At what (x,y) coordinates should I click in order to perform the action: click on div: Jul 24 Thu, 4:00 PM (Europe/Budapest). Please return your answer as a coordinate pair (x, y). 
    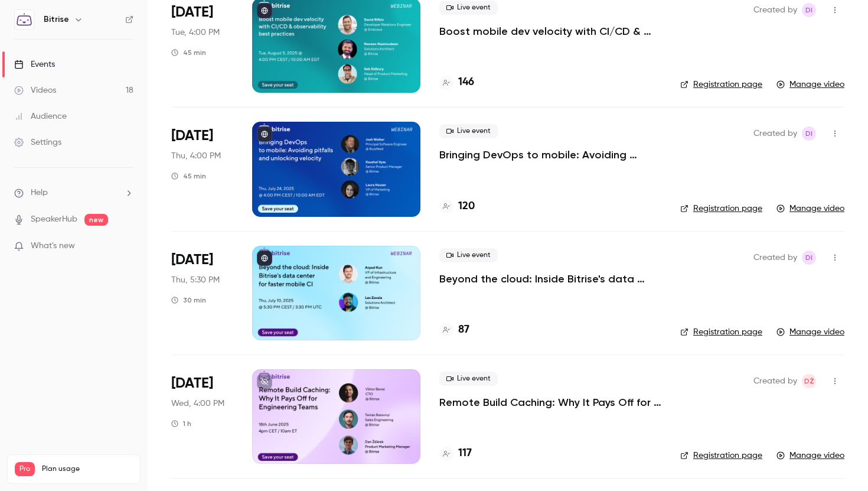
    Looking at the image, I should click on (202, 169).